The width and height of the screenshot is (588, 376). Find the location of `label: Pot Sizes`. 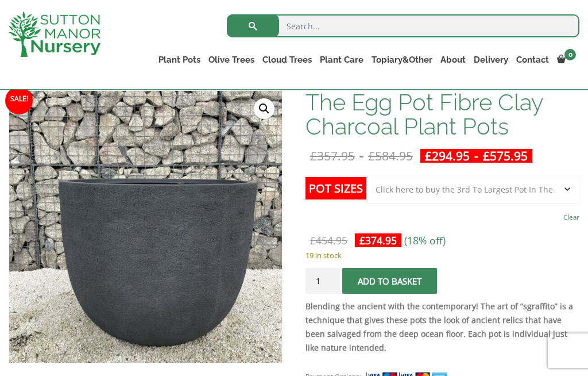

label: Pot Sizes is located at coordinates (336, 188).